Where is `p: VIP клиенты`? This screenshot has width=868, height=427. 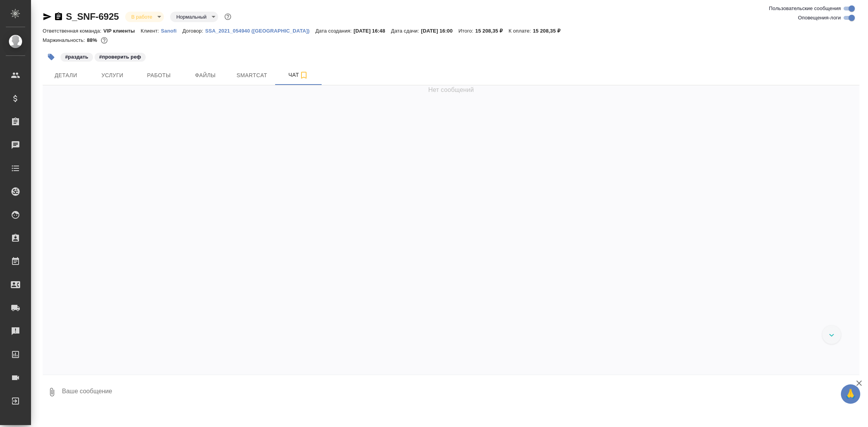
p: VIP клиенты is located at coordinates (122, 31).